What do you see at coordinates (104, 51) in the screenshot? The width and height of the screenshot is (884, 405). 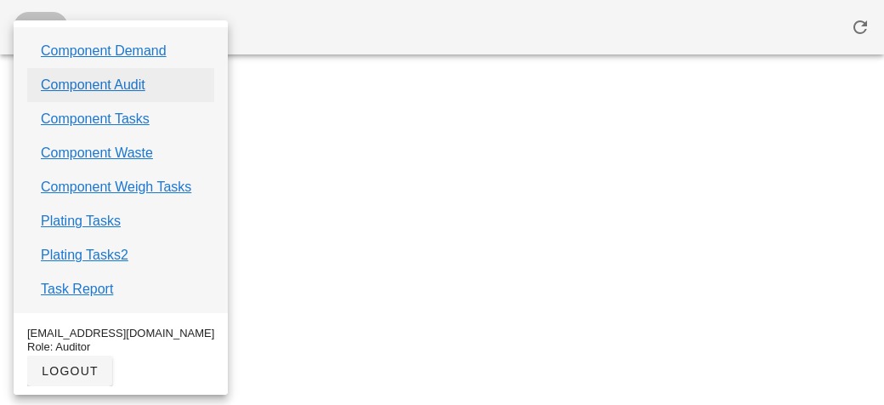 I see `a: Component Demand` at bounding box center [104, 51].